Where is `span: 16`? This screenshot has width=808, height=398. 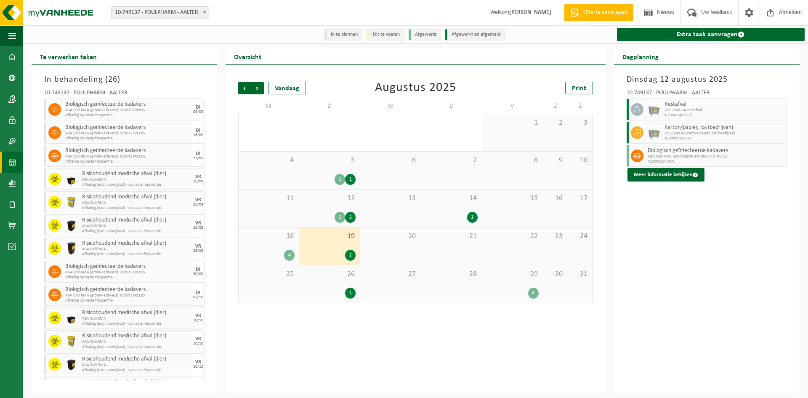
span: 16 is located at coordinates (556, 198).